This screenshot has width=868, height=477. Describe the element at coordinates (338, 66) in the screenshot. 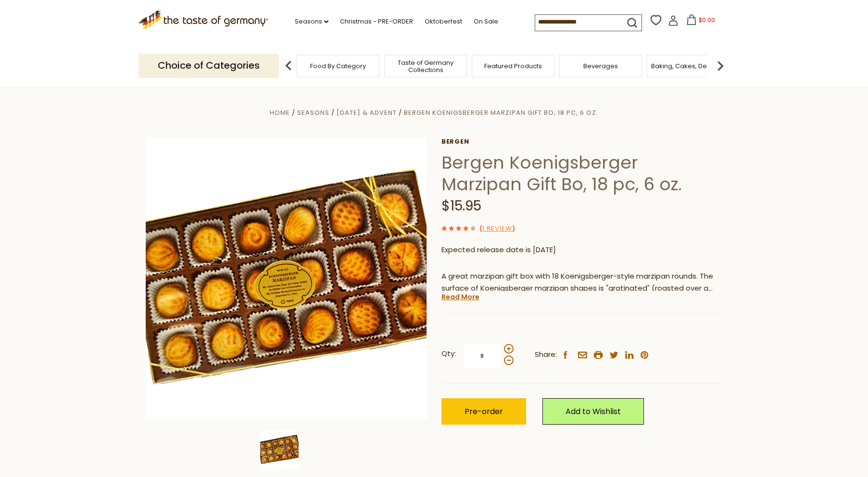

I see `span: Food By Category` at that location.